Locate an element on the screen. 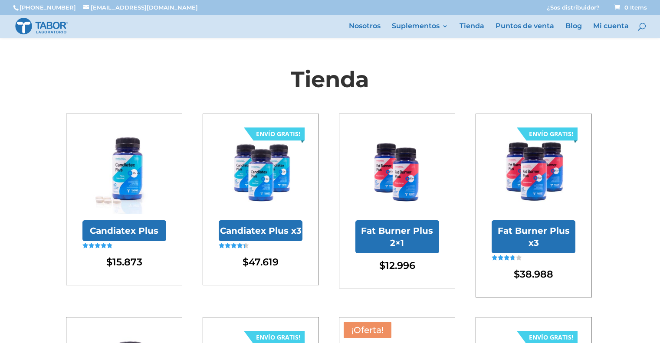 The width and height of the screenshot is (660, 343). a: Fat Burner Plus x3 ENVÍO GRATIS! Fat Burner Plus x3Valorado en 3.67 de 5 $38.988 is located at coordinates (533, 205).